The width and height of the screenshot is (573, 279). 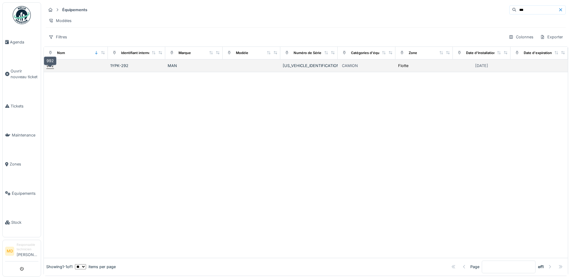 I want to click on div: CAMION, so click(x=350, y=66).